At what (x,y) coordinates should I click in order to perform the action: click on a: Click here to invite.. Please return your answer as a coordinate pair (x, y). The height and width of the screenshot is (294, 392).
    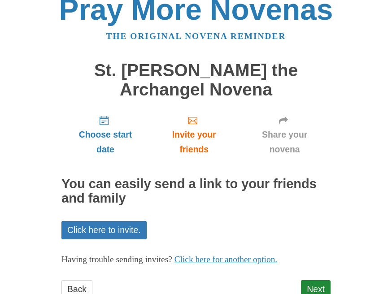
    Looking at the image, I should click on (104, 230).